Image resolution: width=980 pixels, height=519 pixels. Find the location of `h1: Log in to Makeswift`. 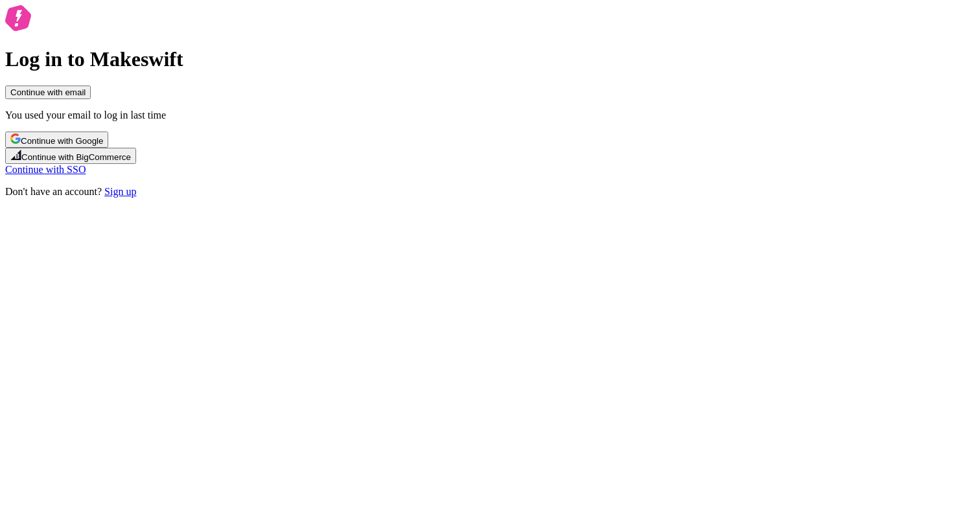

h1: Log in to Makeswift is located at coordinates (490, 59).